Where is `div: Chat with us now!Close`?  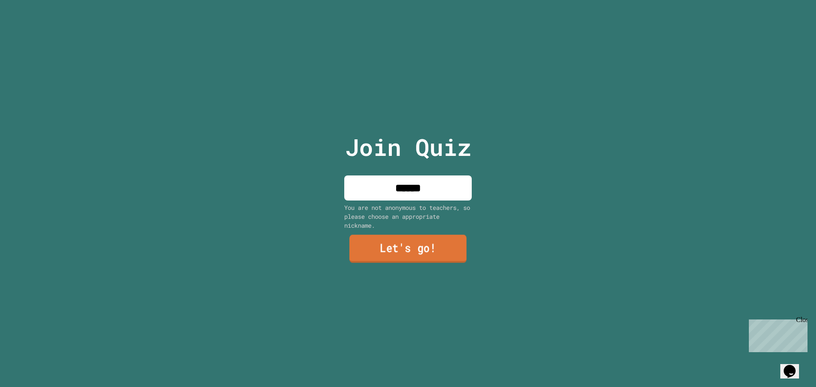 div: Chat with us now!Close is located at coordinates (31, 28).